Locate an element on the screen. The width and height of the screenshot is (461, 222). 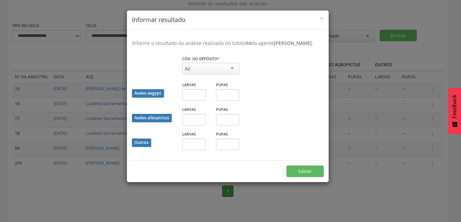
h4: Informar resultado is located at coordinates (228, 20).